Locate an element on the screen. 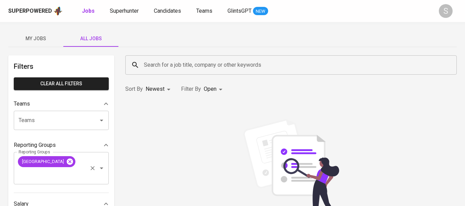  span: Open is located at coordinates (210, 89).